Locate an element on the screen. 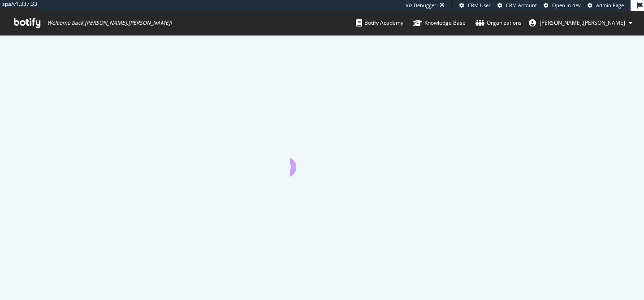 This screenshot has width=644, height=300. div: Knowledge Base is located at coordinates (439, 23).